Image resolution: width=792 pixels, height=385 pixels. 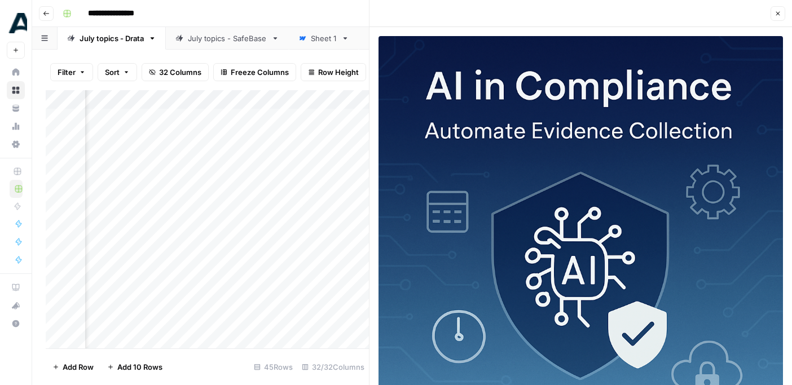 I want to click on div: July topics - SafeBase, so click(x=227, y=38).